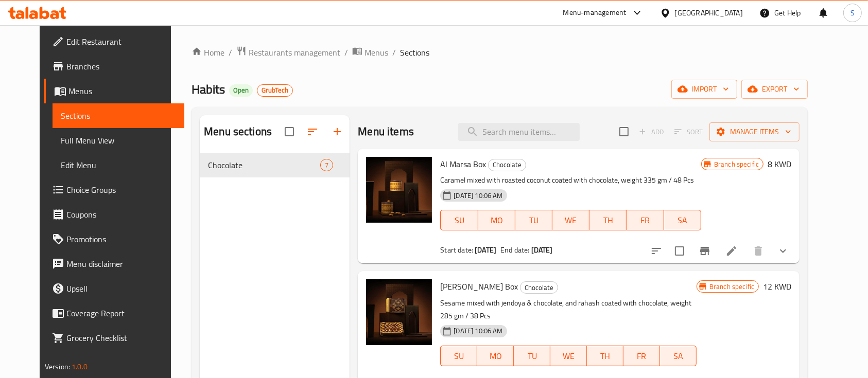 The image size is (868, 378). What do you see at coordinates (241, 90) in the screenshot?
I see `span: Open` at bounding box center [241, 90].